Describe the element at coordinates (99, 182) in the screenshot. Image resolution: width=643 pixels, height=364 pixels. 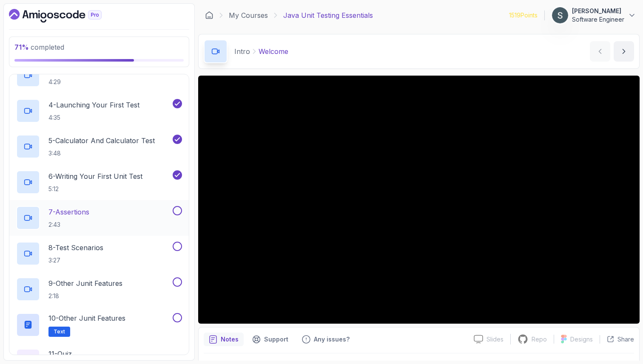
I see `button: 6-Writing Your First Unit Test5:12` at that location.